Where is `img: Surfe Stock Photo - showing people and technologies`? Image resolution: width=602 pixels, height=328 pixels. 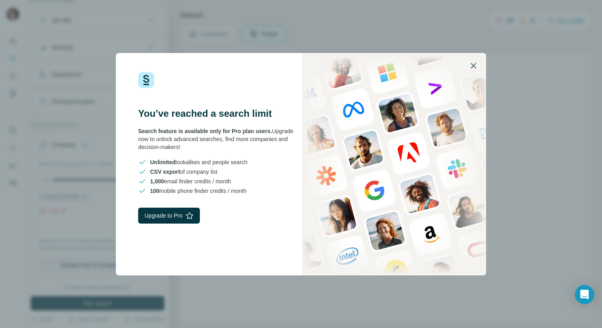 img: Surfe Stock Photo - showing people and technologies is located at coordinates (394, 164).